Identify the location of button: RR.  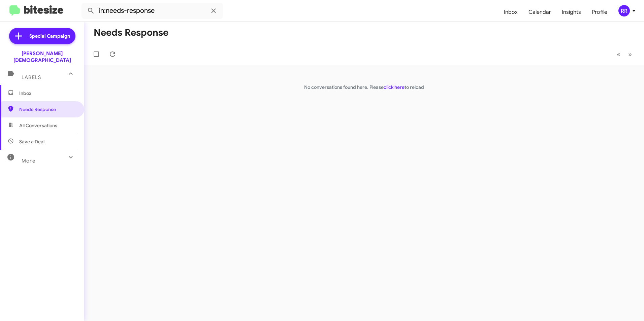
(624, 11).